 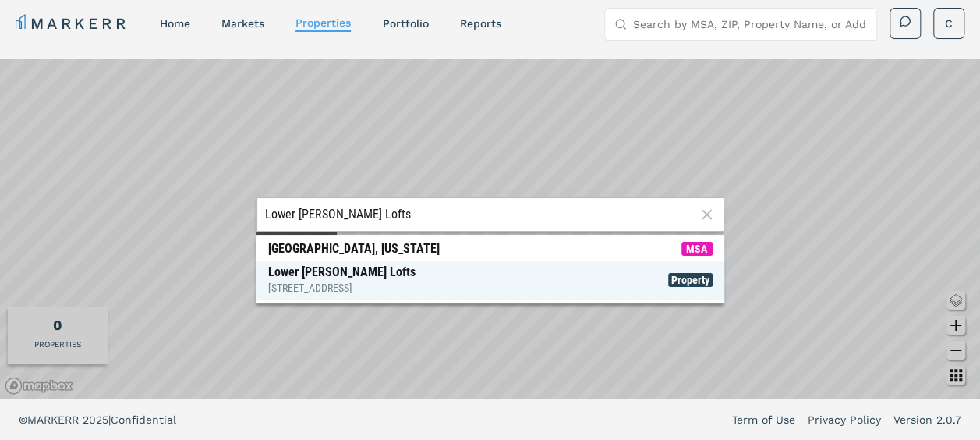 I want to click on a: reports, so click(x=480, y=23).